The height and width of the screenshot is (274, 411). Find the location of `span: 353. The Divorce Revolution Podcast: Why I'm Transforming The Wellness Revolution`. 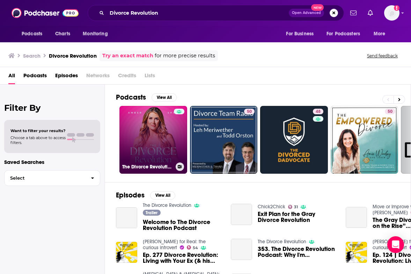

span: 353. The Divorce Revolution Podcast: Why I'm Transforming The Wellness Revolution is located at coordinates (298, 252).